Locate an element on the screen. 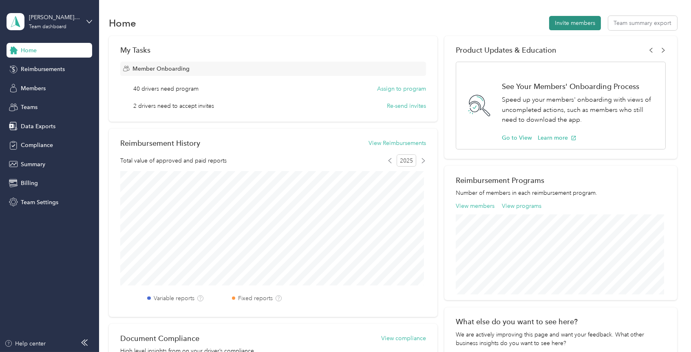  h1: See Your Members' Onboarding Process is located at coordinates (579, 86).